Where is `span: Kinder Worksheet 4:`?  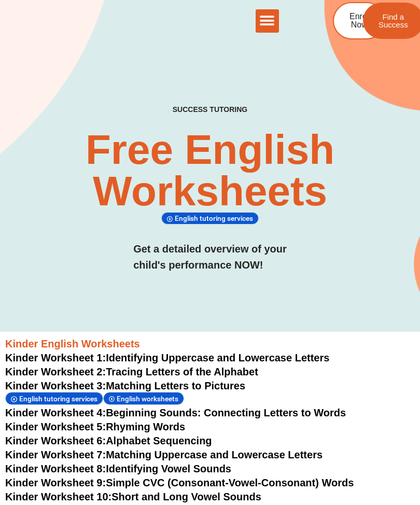 span: Kinder Worksheet 4: is located at coordinates (55, 413).